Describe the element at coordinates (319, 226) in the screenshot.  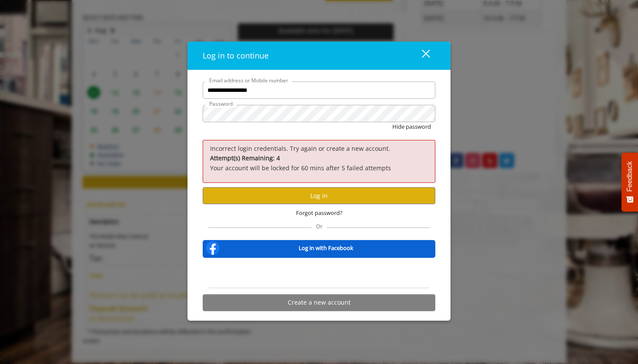
I see `span: Or` at that location.